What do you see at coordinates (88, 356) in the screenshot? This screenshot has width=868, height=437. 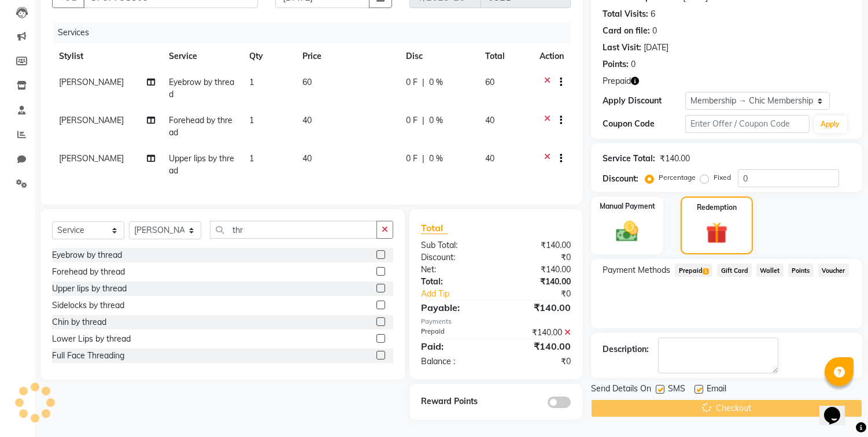 I see `div: Full Face Threading` at bounding box center [88, 356].